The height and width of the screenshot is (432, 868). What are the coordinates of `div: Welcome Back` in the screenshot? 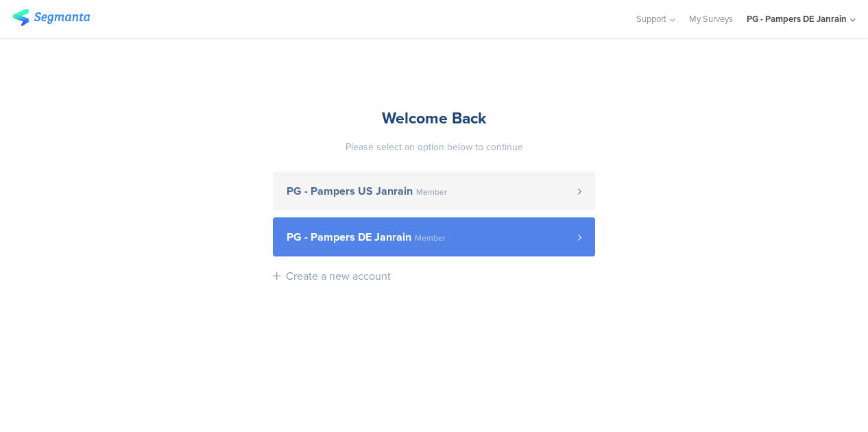 It's located at (434, 118).